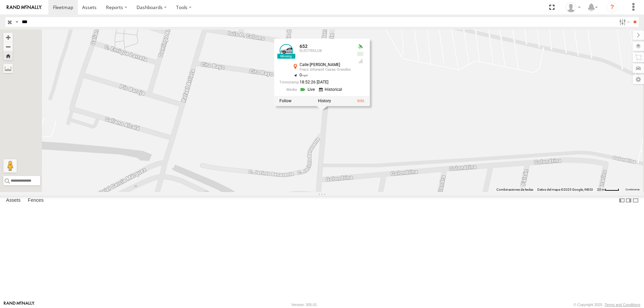 The height and width of the screenshot is (308, 644). Describe the element at coordinates (303, 46) in the screenshot. I see `a: 652` at that location.